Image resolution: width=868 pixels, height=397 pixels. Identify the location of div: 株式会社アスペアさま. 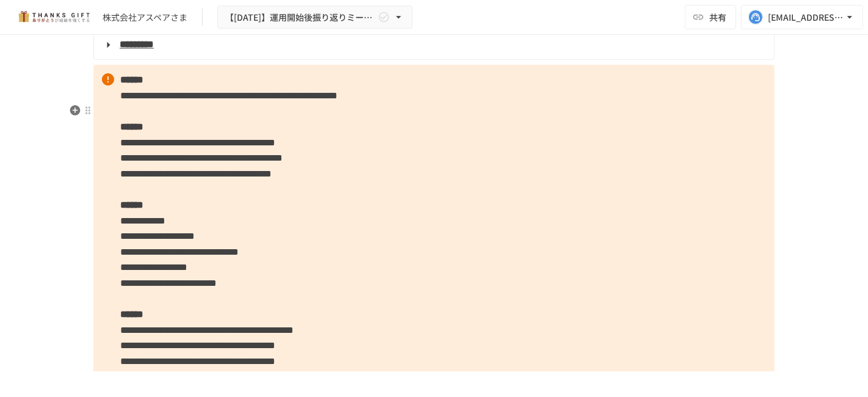
(145, 17).